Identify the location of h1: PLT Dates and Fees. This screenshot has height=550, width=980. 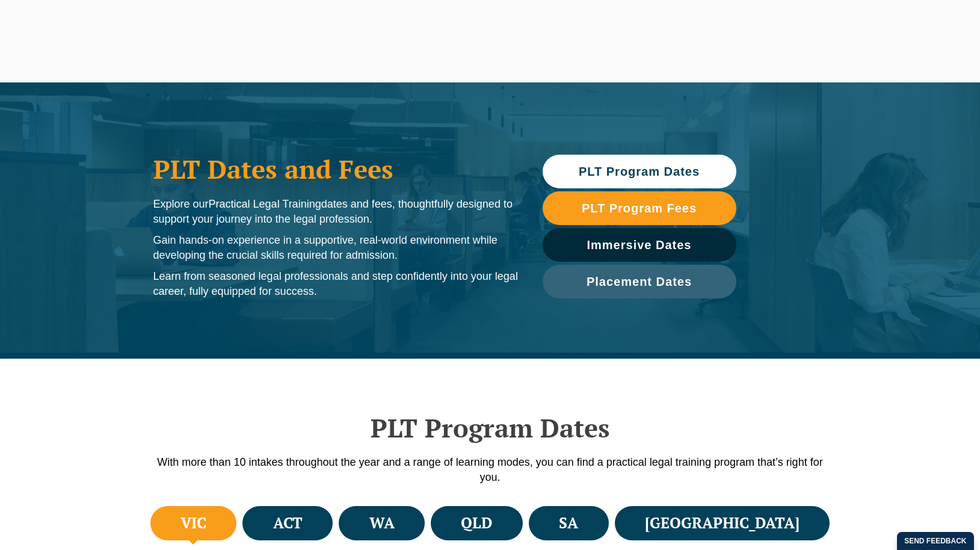
(335, 169).